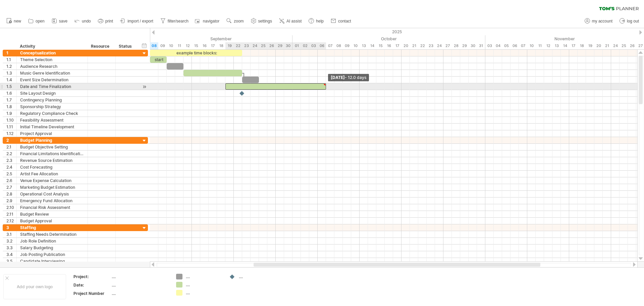 The image size is (644, 306). I want to click on div: 1, so click(11, 53).